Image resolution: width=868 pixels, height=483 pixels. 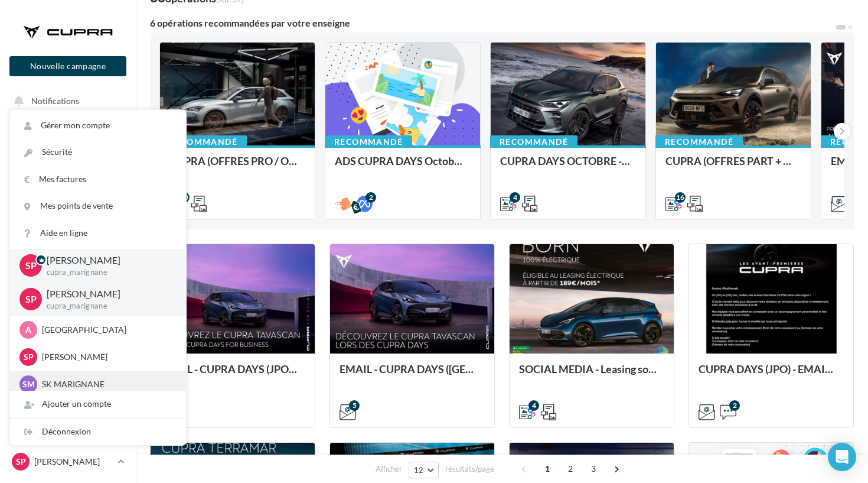 What do you see at coordinates (547, 469) in the screenshot?
I see `span: 1` at bounding box center [547, 469].